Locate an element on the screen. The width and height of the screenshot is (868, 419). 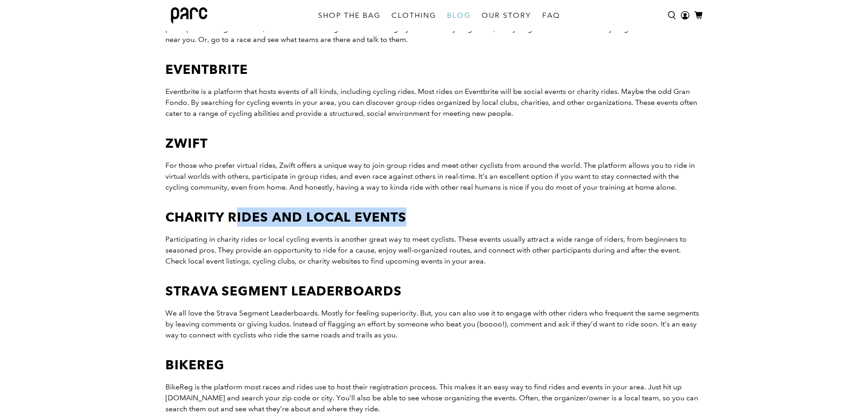
span: We all love the Strava Segment Leaderboards. Mostly for feeling superiority. But, you can also us... is located at coordinates (432, 324).